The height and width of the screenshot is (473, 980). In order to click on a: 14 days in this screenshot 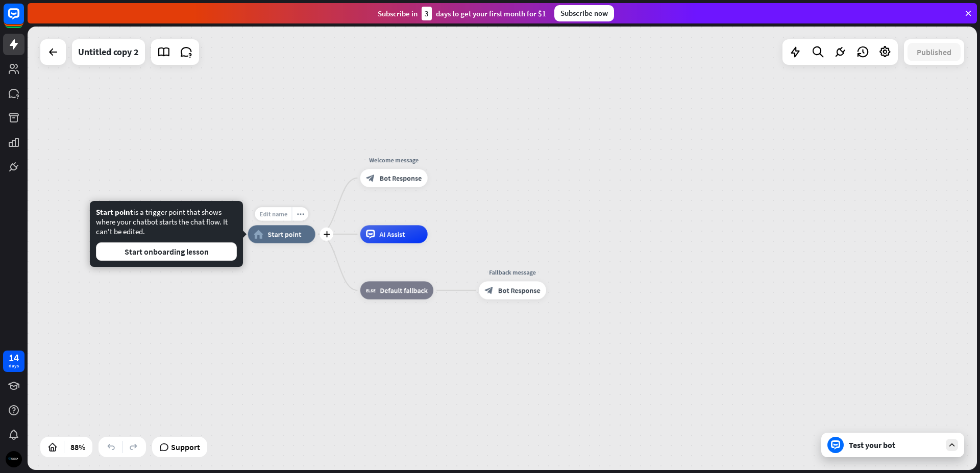, I will do `click(14, 361)`.